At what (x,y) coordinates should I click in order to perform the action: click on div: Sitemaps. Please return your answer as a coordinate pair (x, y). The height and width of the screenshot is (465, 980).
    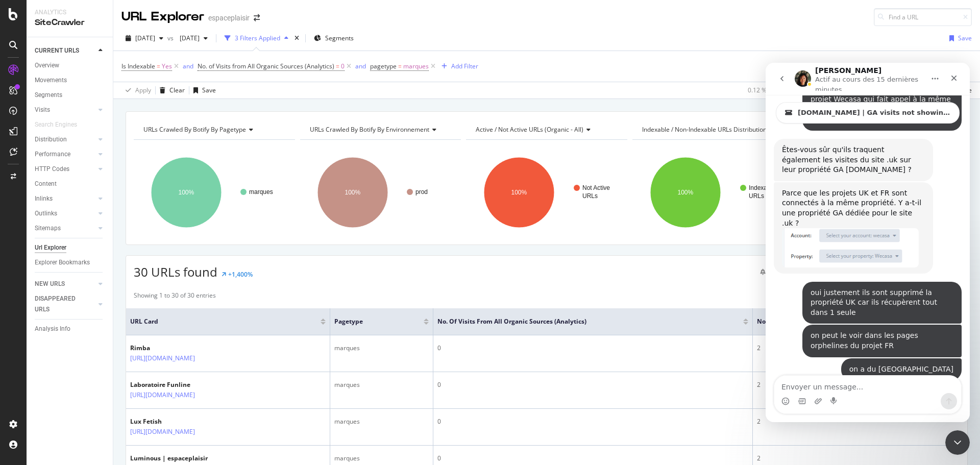
    Looking at the image, I should click on (48, 228).